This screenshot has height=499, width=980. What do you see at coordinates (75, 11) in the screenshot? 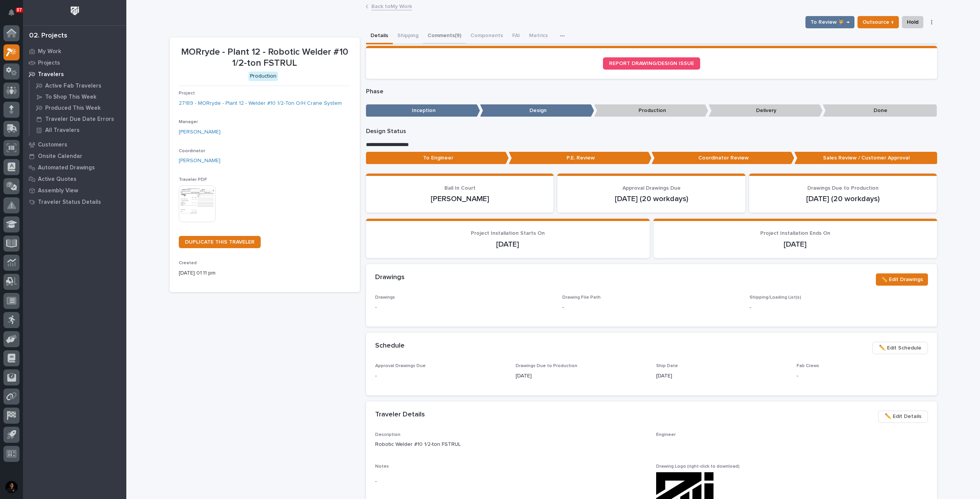
I see `img: Workspace Logo` at bounding box center [75, 11].